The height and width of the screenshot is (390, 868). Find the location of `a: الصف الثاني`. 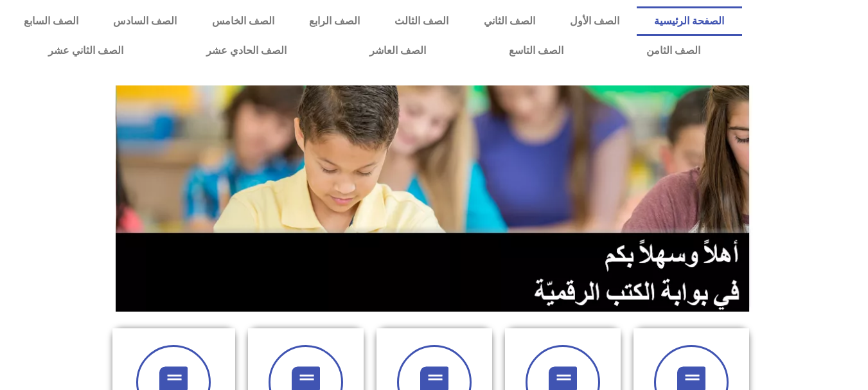

a: الصف الثاني is located at coordinates (510, 21).